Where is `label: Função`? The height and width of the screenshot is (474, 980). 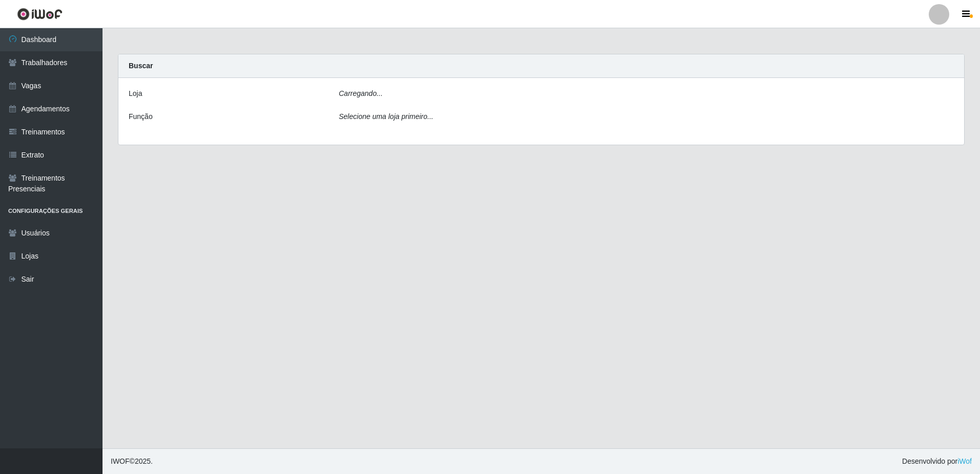 label: Função is located at coordinates (140, 117).